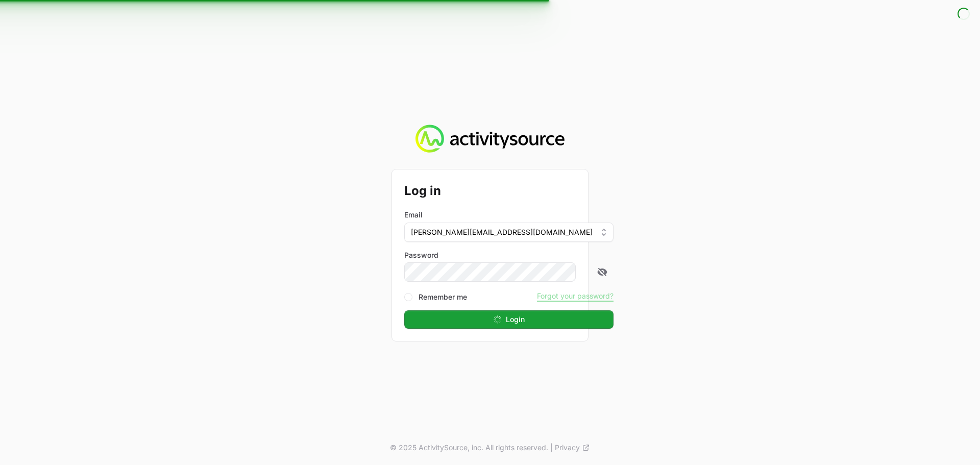  What do you see at coordinates (509, 319) in the screenshot?
I see `button: Login` at bounding box center [509, 319].